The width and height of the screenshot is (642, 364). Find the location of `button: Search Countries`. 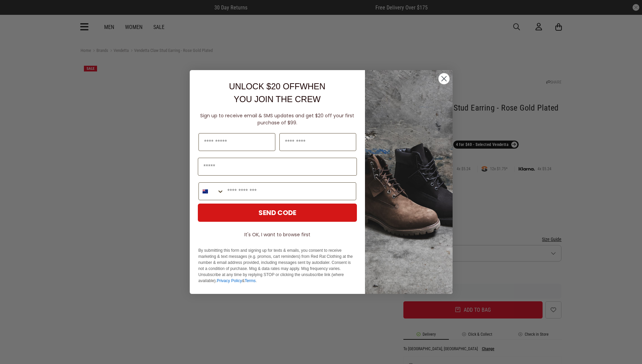

button: Search Countries is located at coordinates (211, 191).